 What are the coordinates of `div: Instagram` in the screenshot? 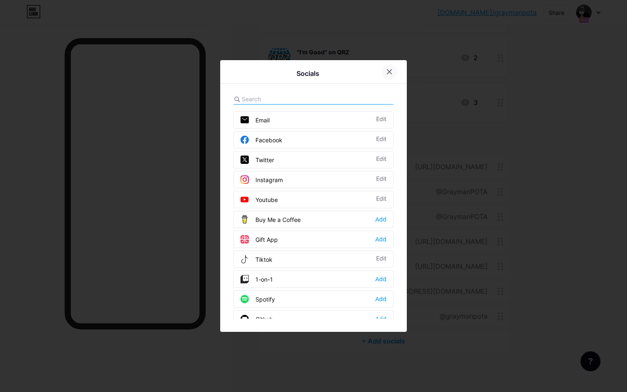 It's located at (262, 180).